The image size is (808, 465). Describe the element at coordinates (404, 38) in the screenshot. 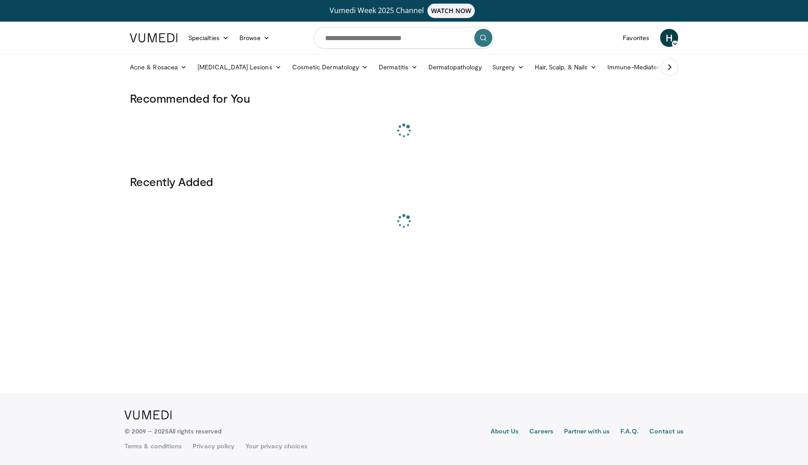

I see `input: Search topics, interventions` at that location.